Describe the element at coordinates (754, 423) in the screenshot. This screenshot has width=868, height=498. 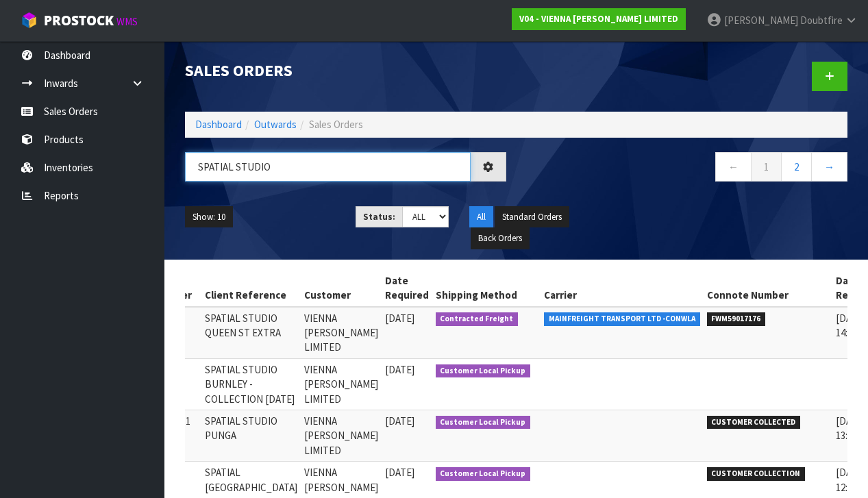
I see `span: CUSTOMER COLLECTED` at that location.